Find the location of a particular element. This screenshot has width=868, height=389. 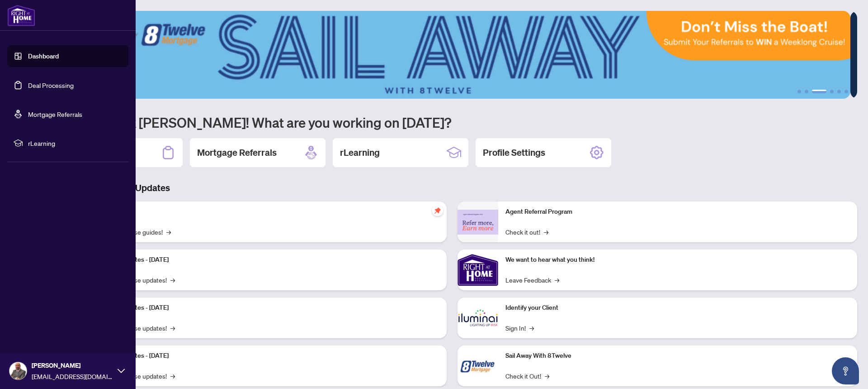

img: Identify your Client is located at coordinates (478, 318).